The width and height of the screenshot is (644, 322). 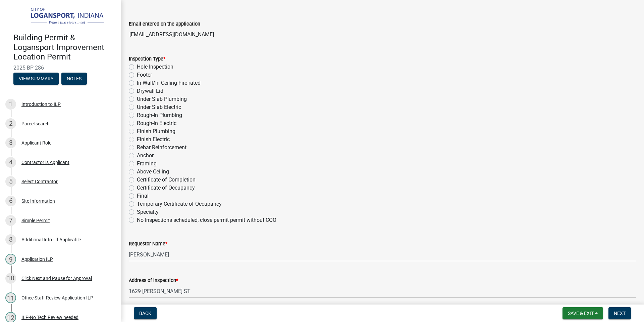 What do you see at coordinates (10, 143) in the screenshot?
I see `div: 3` at bounding box center [10, 143].